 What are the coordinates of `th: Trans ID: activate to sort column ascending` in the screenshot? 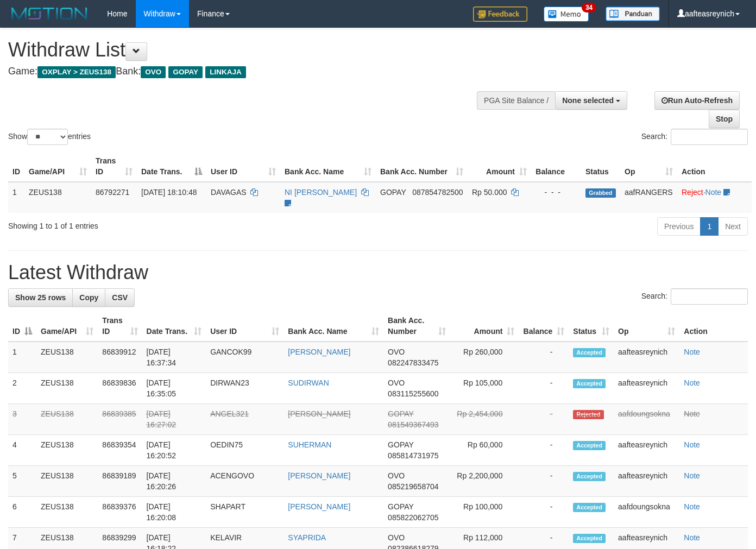 It's located at (119, 326).